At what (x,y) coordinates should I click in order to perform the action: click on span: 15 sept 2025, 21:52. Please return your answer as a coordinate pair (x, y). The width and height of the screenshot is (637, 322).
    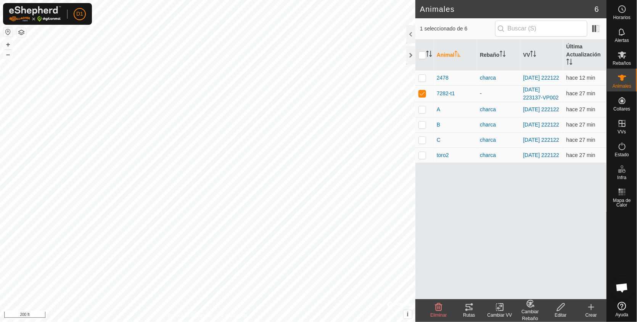
    Looking at the image, I should click on (581, 78).